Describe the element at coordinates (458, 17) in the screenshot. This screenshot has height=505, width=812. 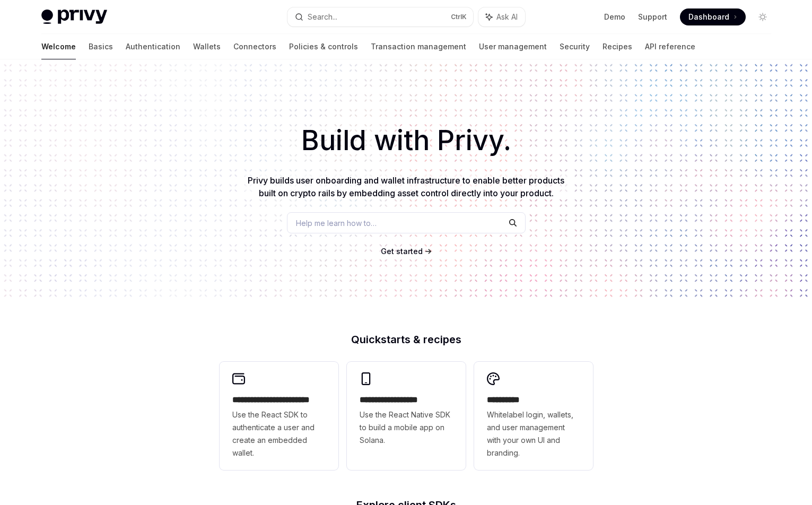
I see `span: Ctrl K` at that location.